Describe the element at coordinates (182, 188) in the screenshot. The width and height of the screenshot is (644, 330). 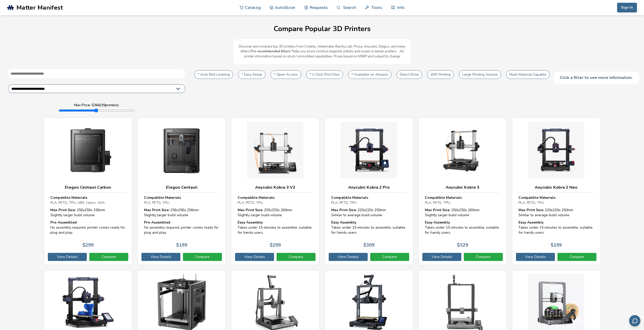
I see `h3: Elegoo Centauri` at that location.